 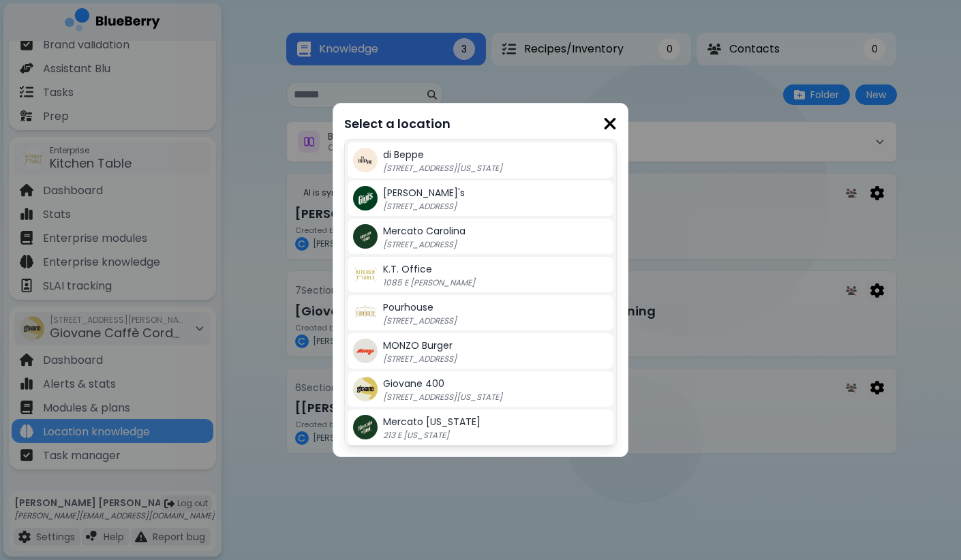 I want to click on span: MONZO Burger, so click(x=418, y=346).